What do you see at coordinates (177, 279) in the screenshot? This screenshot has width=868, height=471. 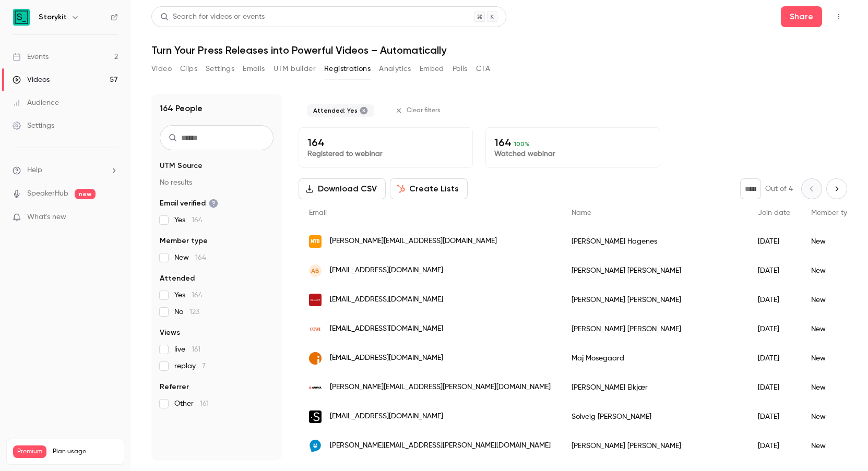 I see `span: Attended` at bounding box center [177, 279].